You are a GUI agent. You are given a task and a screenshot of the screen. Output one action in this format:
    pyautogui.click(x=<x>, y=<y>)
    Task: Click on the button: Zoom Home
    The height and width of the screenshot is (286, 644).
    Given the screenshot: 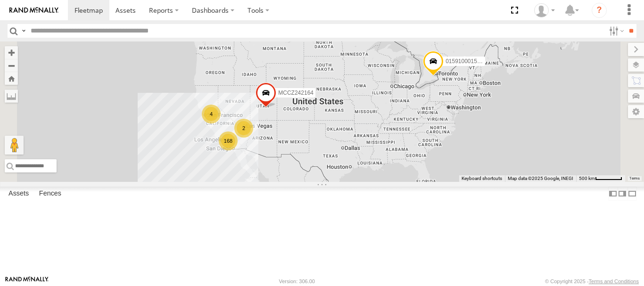 What is the action you would take?
    pyautogui.click(x=11, y=78)
    